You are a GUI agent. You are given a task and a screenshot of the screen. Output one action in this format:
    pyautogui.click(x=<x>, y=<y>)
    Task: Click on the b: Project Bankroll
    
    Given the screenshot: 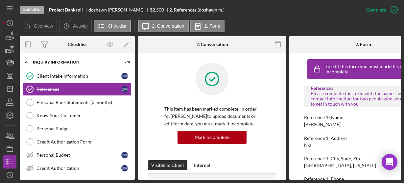 What is the action you would take?
    pyautogui.click(x=66, y=10)
    